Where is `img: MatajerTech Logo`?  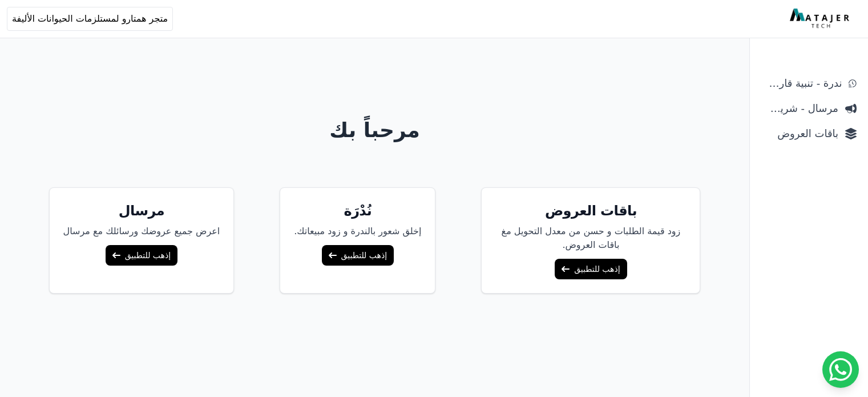
img: MatajerTech Logo is located at coordinates (820, 19).